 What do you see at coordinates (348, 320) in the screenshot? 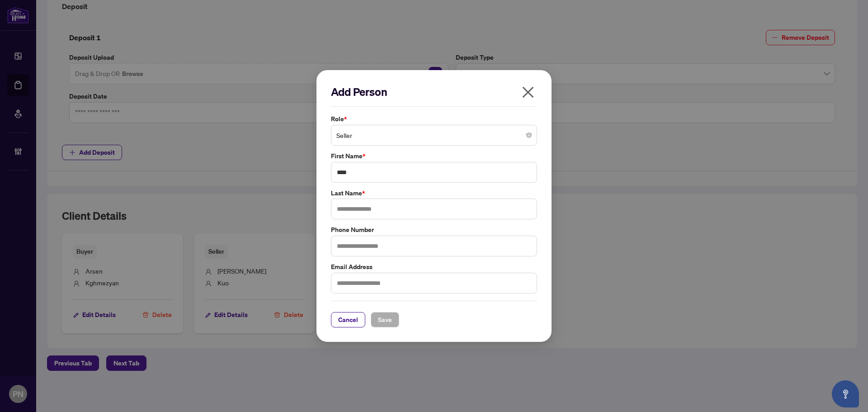
I see `button: Cancel` at bounding box center [348, 320].